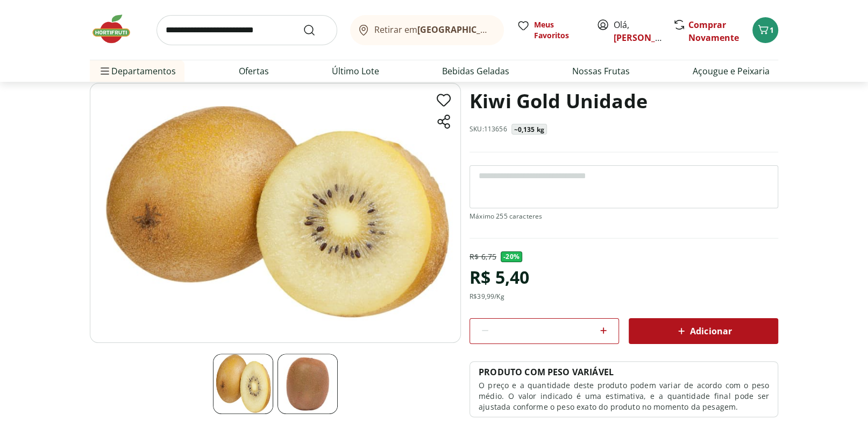 The height and width of the screenshot is (421, 868). I want to click on span: Olá,, so click(637, 32).